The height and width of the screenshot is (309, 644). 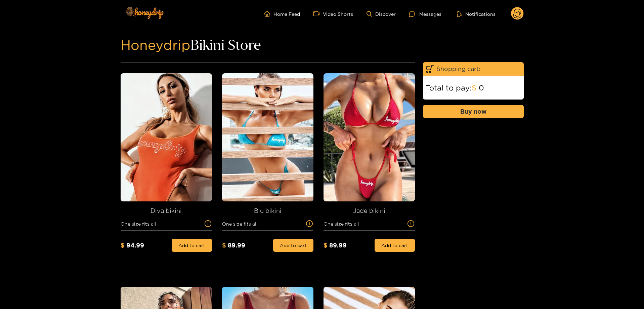 What do you see at coordinates (333, 14) in the screenshot?
I see `a: Video Shorts` at bounding box center [333, 14].